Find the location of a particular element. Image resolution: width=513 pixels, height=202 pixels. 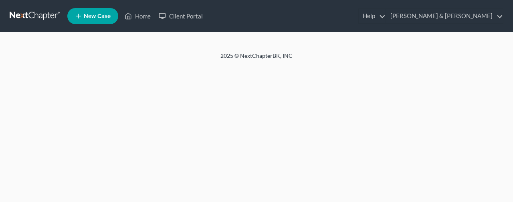

new-legal-case-button: New Case is located at coordinates (93, 16).